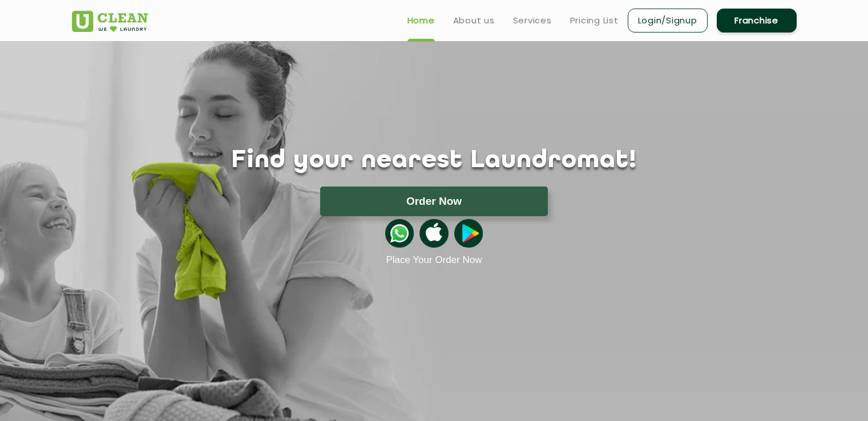 Image resolution: width=868 pixels, height=421 pixels. Describe the element at coordinates (469, 233) in the screenshot. I see `img: playstoreicon.png` at that location.